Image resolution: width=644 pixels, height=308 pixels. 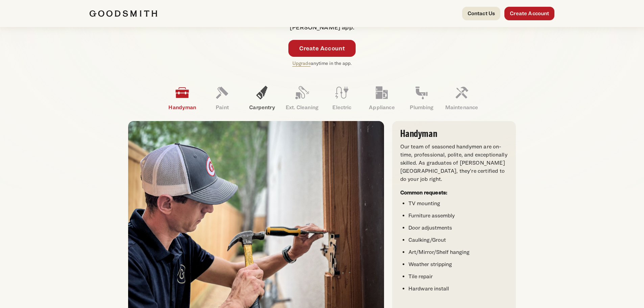 What do you see at coordinates (424, 192) in the screenshot?
I see `strong: Common requests:` at bounding box center [424, 192].